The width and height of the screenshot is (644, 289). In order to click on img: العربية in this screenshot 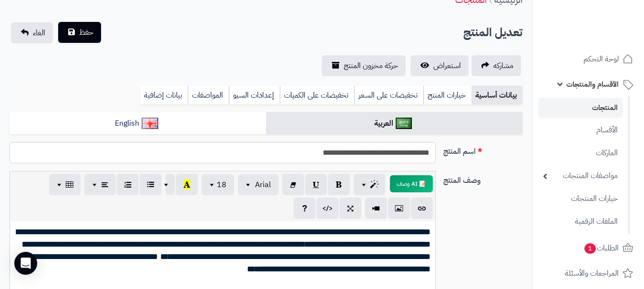, I will do `click(404, 123)`.